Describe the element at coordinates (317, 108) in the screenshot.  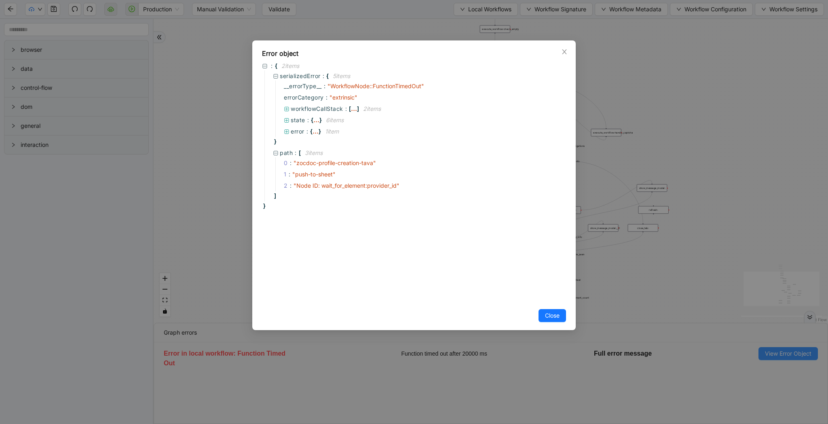
I see `span: workflowCallStack` at that location.